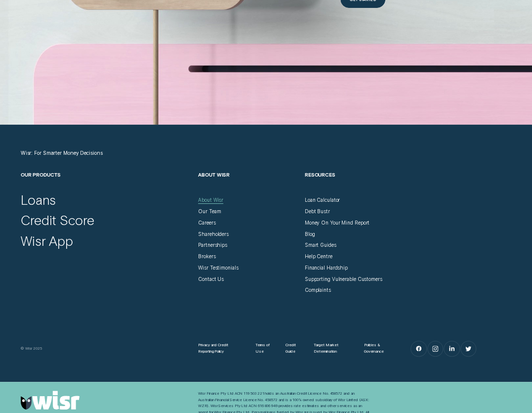 The width and height of the screenshot is (532, 413). I want to click on img: Wisr, so click(49, 400).